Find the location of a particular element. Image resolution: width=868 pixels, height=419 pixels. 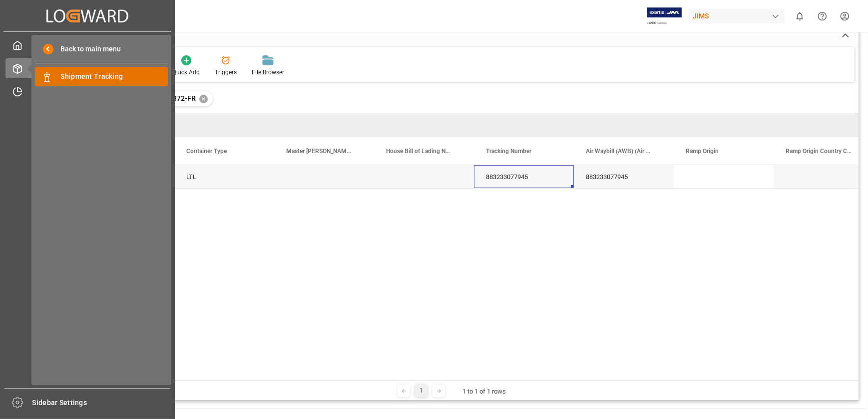

span: Ramp Origin is located at coordinates (701, 151).